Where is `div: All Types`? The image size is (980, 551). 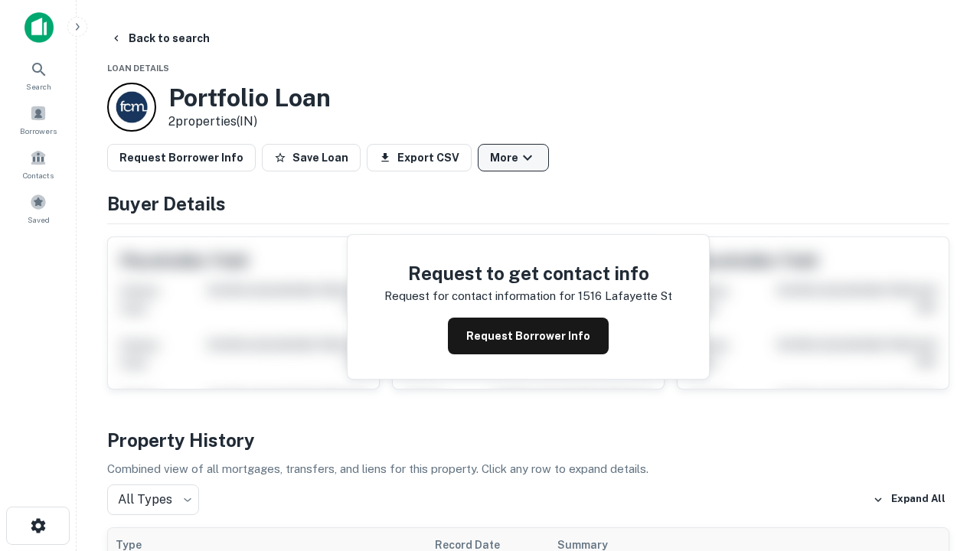 div: All Types is located at coordinates (153, 500).